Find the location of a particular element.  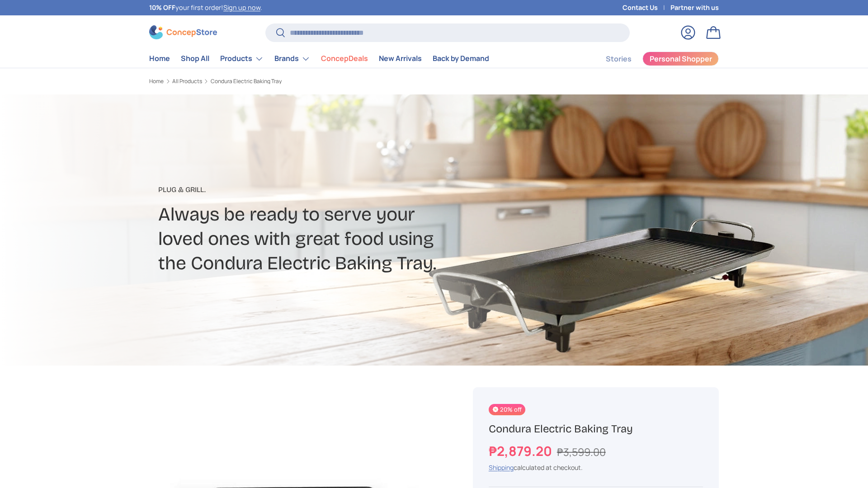

a: Shipping is located at coordinates (501, 468).